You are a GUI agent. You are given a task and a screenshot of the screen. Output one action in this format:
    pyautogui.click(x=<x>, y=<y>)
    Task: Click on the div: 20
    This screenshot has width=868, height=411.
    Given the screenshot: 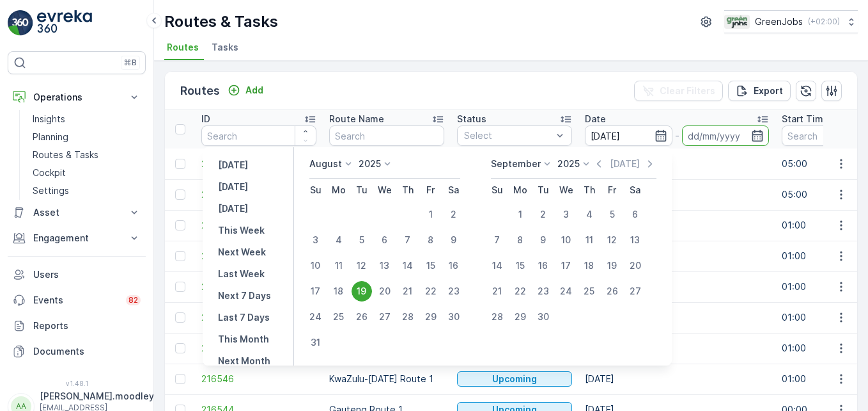 What is the action you would take?
    pyautogui.click(x=635, y=266)
    